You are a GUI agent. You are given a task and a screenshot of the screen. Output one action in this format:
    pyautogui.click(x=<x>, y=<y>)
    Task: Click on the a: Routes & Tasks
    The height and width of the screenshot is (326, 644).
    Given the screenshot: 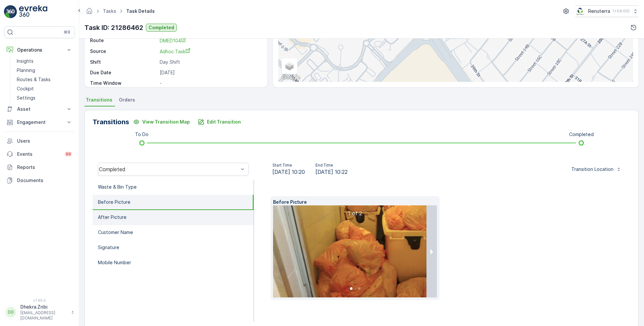 What is the action you would take?
    pyautogui.click(x=44, y=80)
    